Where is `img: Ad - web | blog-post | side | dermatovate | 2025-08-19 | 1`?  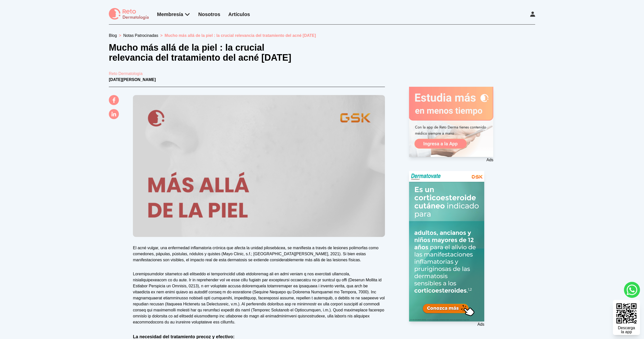 img: Ad - web | blog-post | side | dermatovate | 2025-08-19 | 1 is located at coordinates (446, 246).